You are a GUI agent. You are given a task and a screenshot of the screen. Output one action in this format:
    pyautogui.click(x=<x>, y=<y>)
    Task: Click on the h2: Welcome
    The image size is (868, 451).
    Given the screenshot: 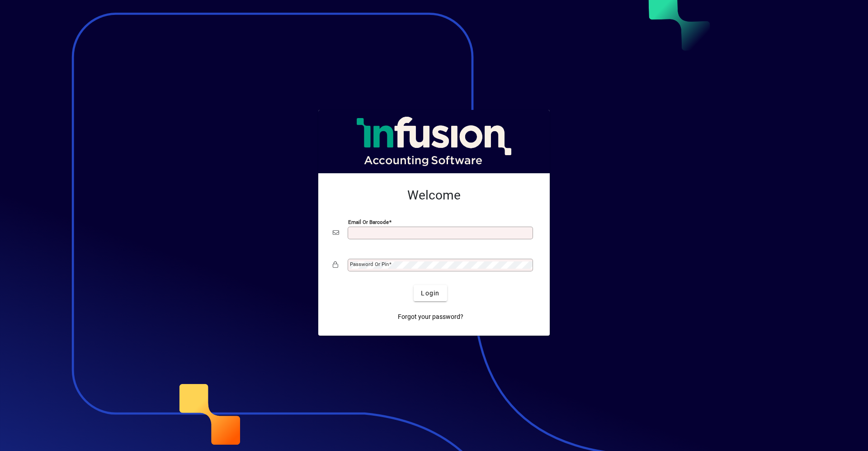 What is the action you would take?
    pyautogui.click(x=434, y=196)
    